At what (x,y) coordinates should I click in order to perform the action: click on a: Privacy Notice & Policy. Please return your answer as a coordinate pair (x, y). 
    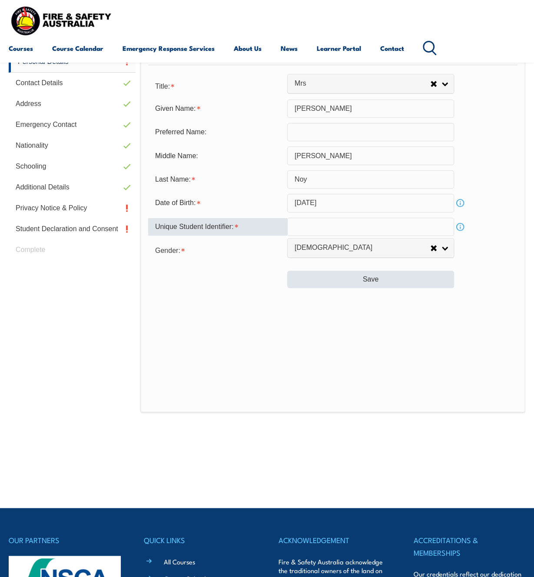
    Looking at the image, I should click on (72, 208).